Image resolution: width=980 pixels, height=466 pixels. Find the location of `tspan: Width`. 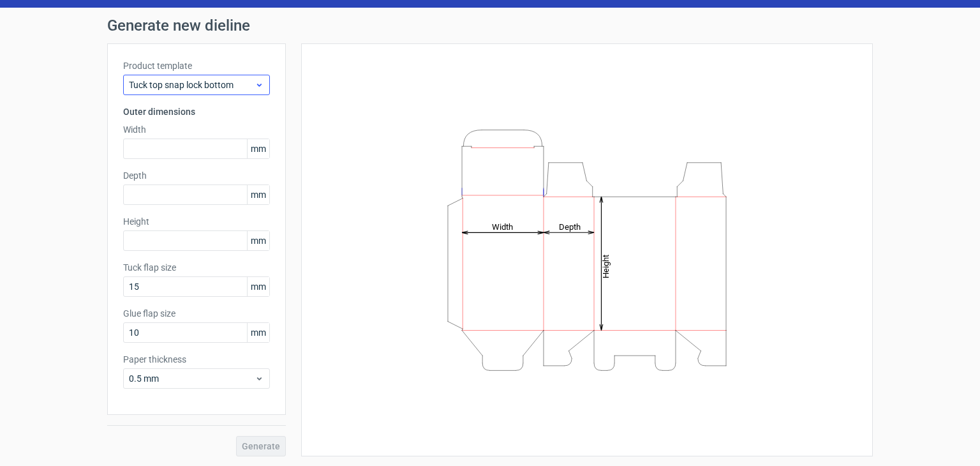

tspan: Width is located at coordinates (502, 226).